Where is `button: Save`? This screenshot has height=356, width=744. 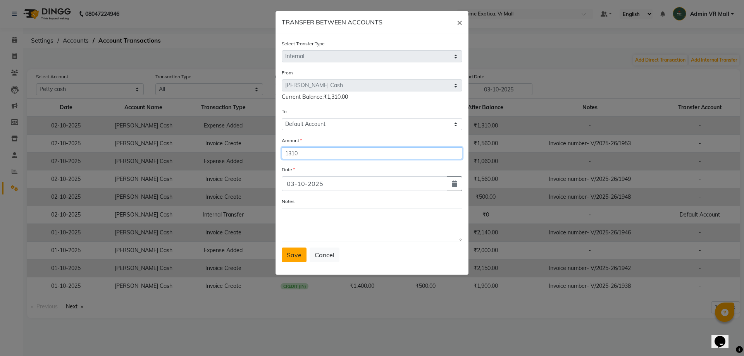 button: Save is located at coordinates (294, 255).